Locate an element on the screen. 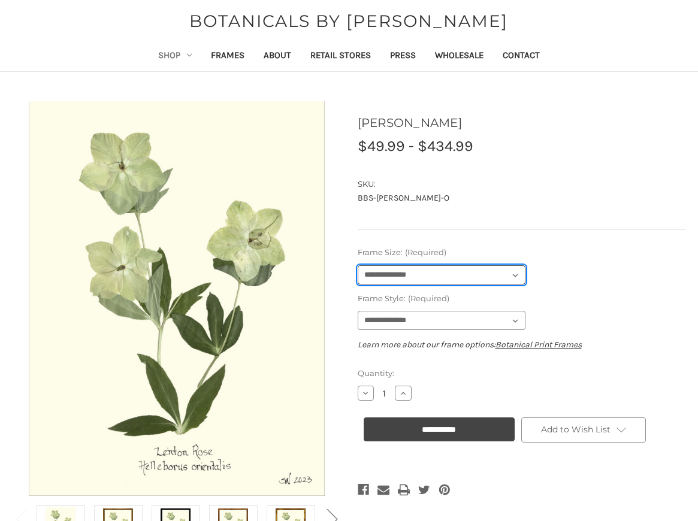 The image size is (698, 521). a: Botanical Print Frames is located at coordinates (539, 344).